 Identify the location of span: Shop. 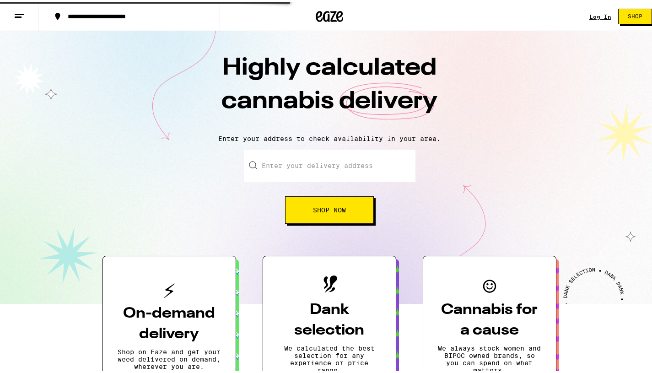
(635, 15).